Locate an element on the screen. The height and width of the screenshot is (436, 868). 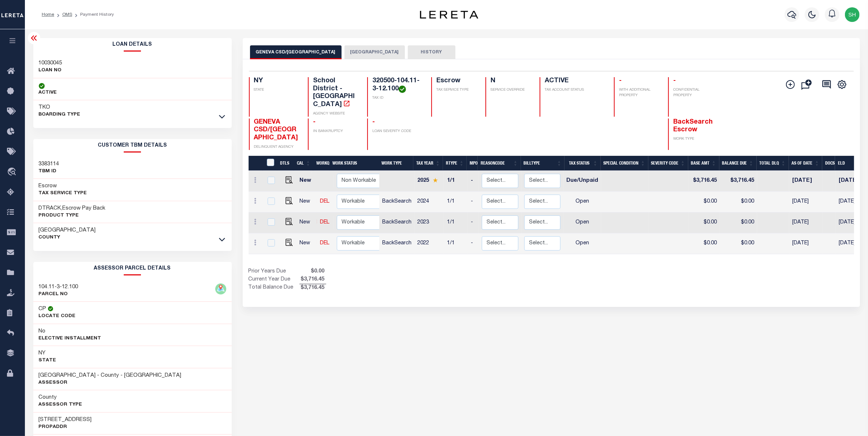
th: MPO is located at coordinates (472, 163).